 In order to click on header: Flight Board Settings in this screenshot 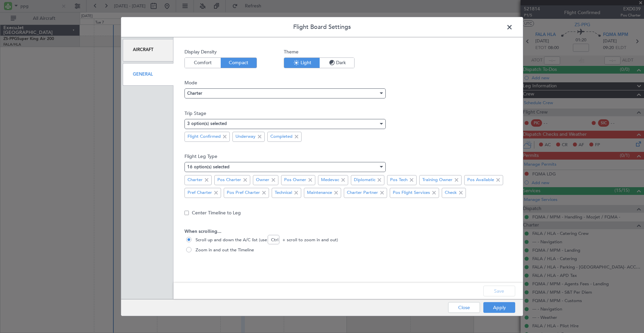, I will do `click(322, 27)`.